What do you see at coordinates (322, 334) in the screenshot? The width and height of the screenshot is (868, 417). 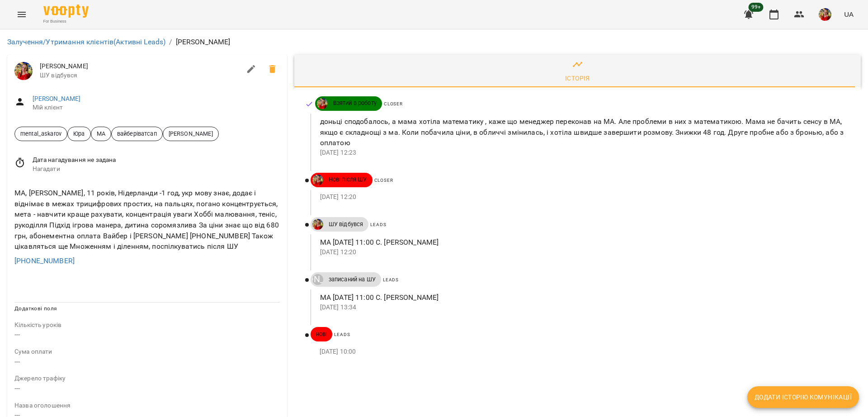 I see `span: нові` at bounding box center [322, 334].